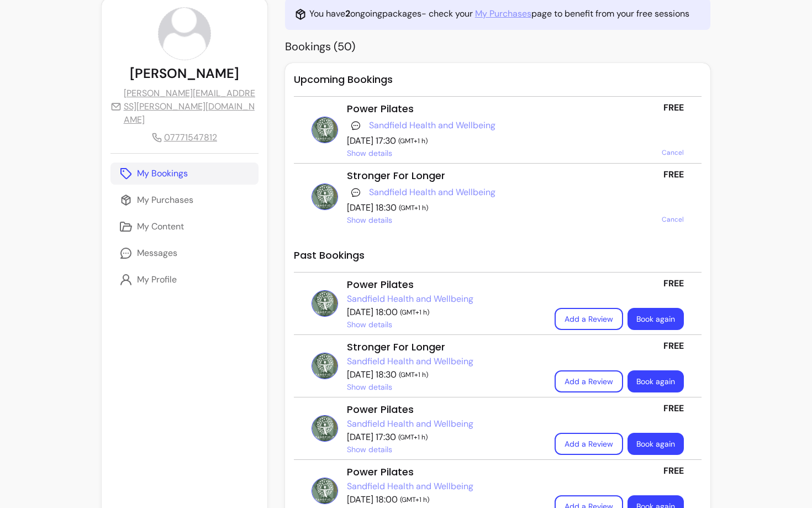 This screenshot has height=508, width=812. I want to click on a: My Profile, so click(184, 279).